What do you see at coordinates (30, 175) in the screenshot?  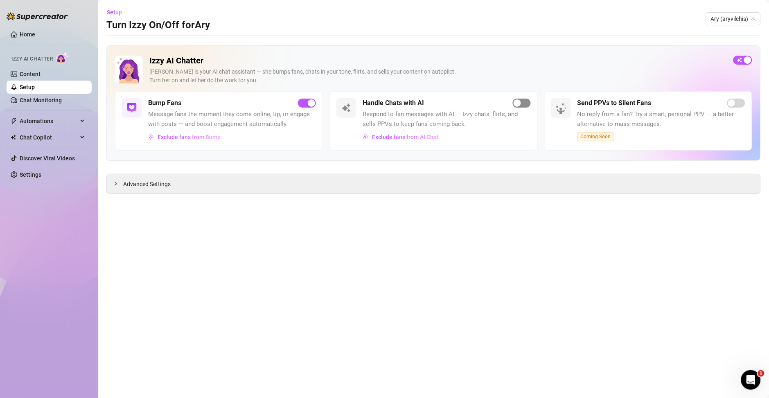 I see `a: Settings` at bounding box center [30, 175].